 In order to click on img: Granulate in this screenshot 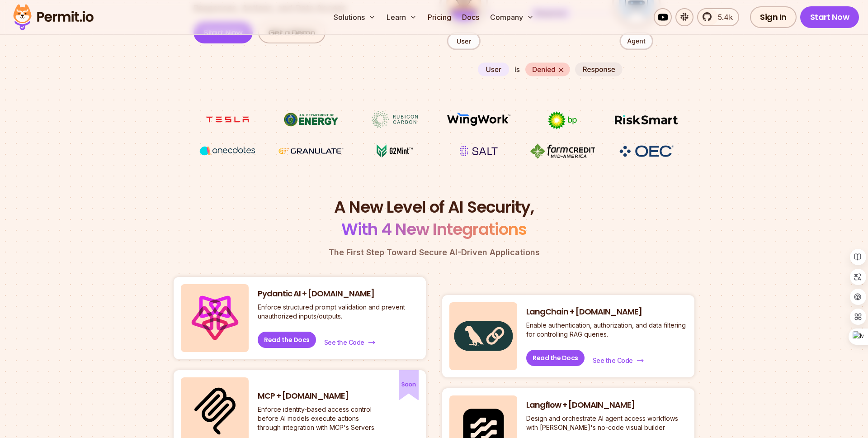, I will do `click(311, 151)`.